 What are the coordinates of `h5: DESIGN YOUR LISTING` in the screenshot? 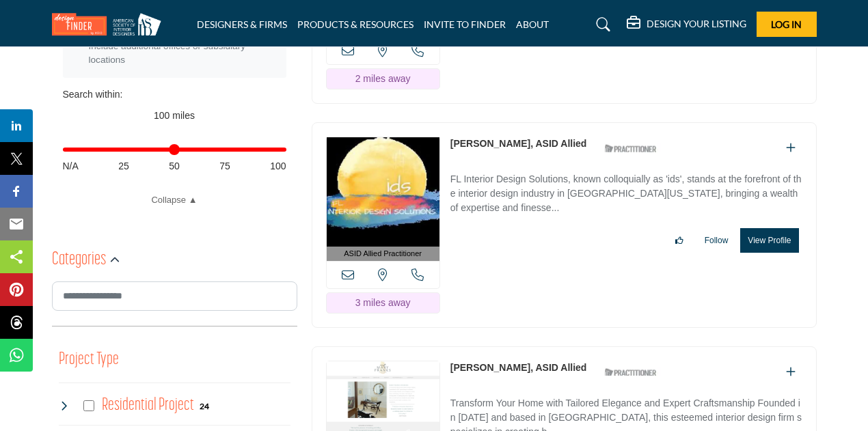 It's located at (696, 24).